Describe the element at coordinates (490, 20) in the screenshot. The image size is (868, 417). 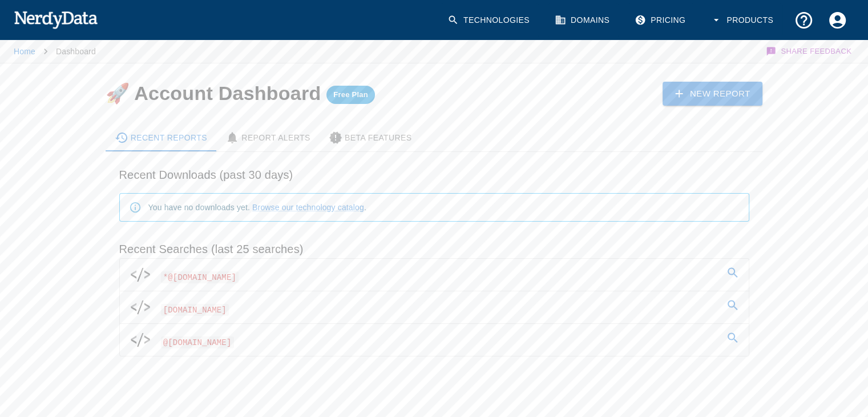
I see `a: Technologies` at that location.